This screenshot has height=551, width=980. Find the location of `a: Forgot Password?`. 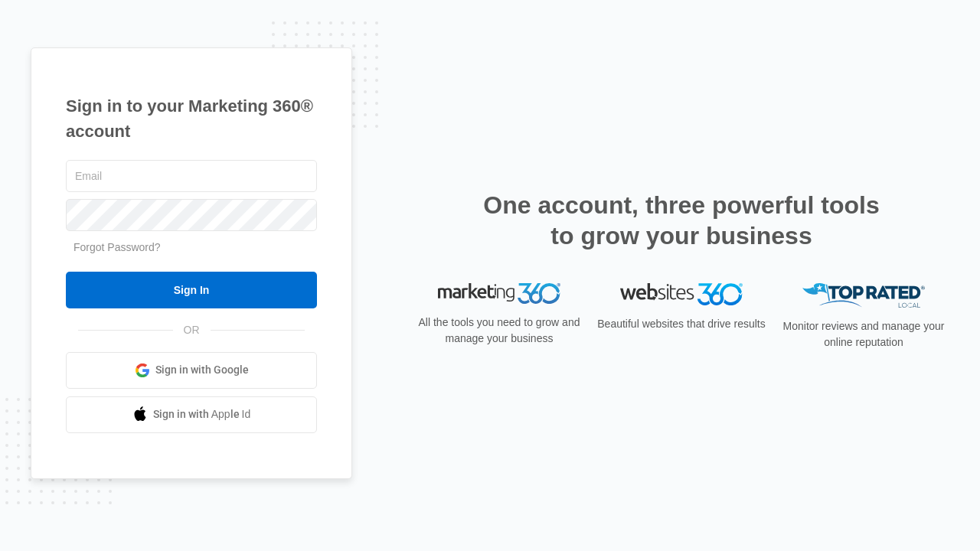

a: Forgot Password? is located at coordinates (117, 247).